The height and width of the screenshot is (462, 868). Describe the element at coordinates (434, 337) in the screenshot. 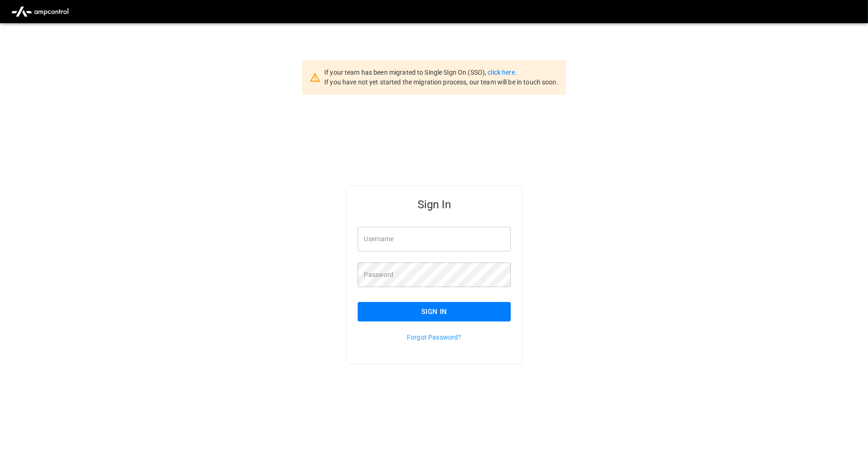

I see `p: Forgot Password?` at that location.